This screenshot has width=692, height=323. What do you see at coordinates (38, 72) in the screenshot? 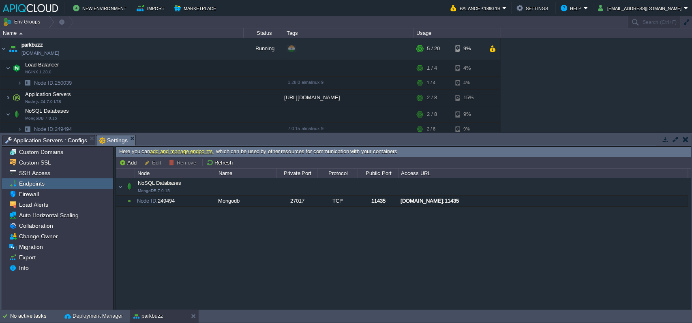
I see `span: NGINX 1.28.0` at bounding box center [38, 72].